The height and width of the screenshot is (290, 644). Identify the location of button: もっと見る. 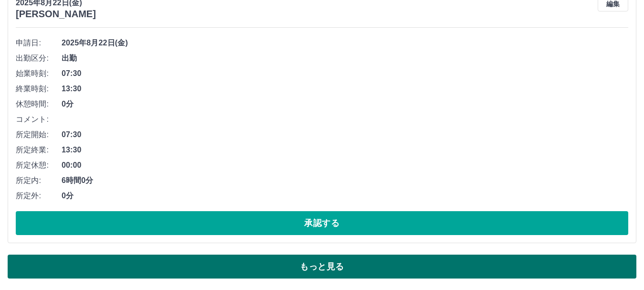
(322, 266).